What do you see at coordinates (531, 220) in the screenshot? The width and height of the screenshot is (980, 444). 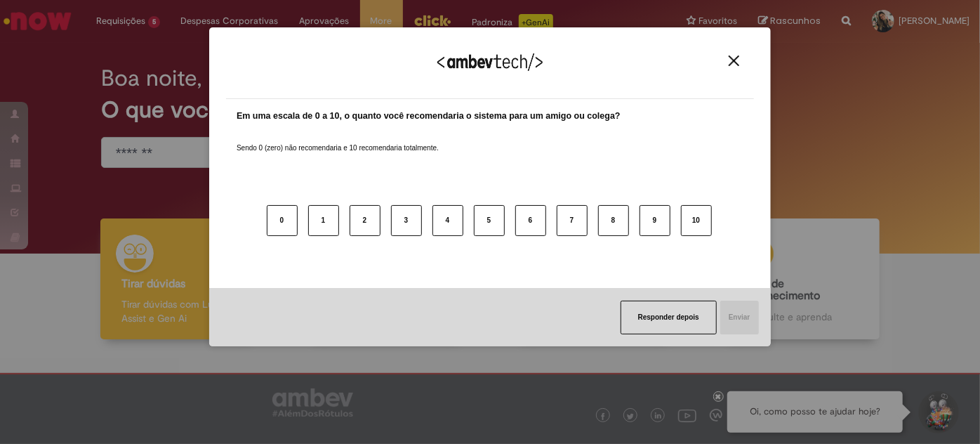 I see `button: 6` at bounding box center [531, 220].